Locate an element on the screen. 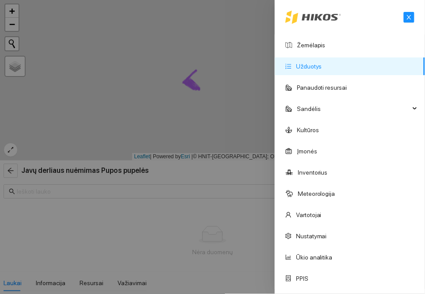 The image size is (425, 294). span: close is located at coordinates (409, 17).